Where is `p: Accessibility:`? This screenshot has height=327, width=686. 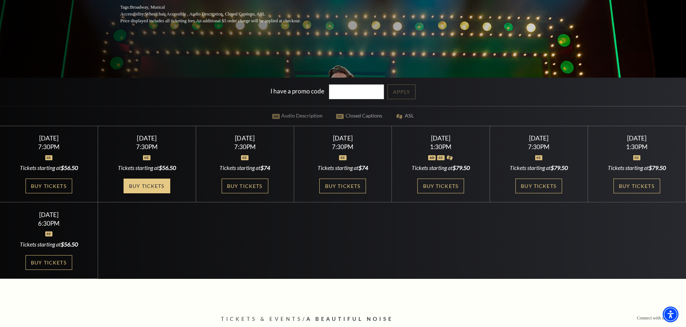
p: Accessibility: is located at coordinates (219, 14).